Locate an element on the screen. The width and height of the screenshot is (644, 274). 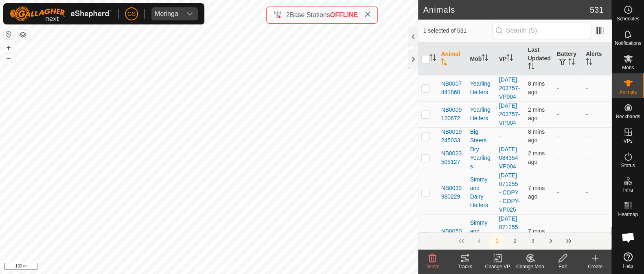
span: Help is located at coordinates (628, 266).